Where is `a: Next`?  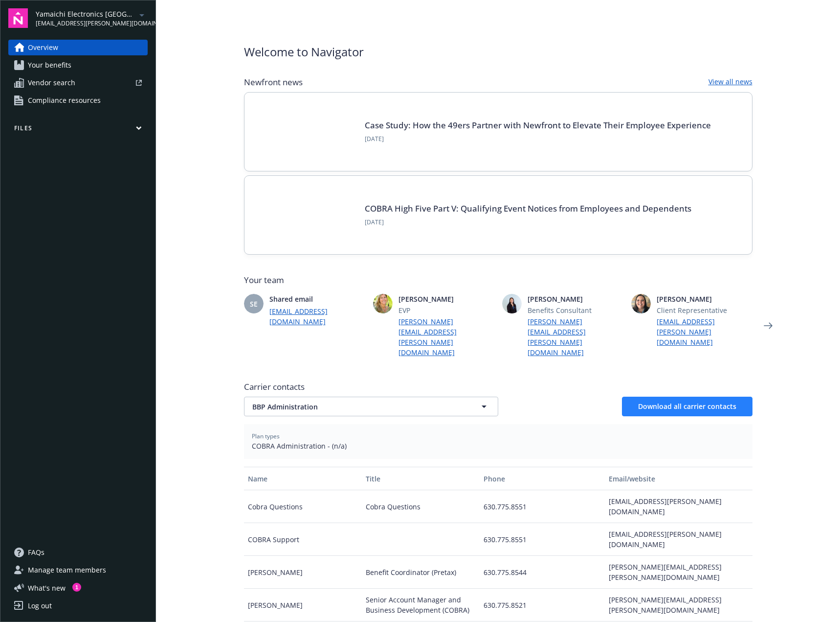
a: Next is located at coordinates (768, 326).